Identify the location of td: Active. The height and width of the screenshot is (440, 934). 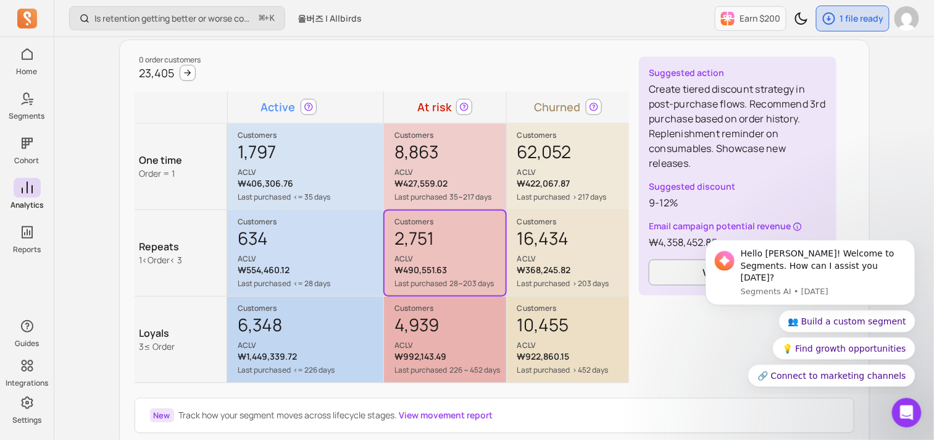
(288, 107).